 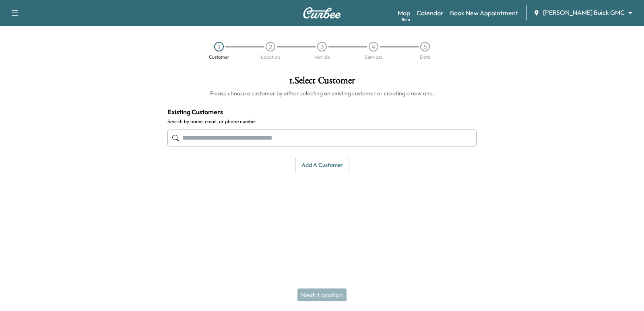 I want to click on div: 4, so click(x=374, y=46).